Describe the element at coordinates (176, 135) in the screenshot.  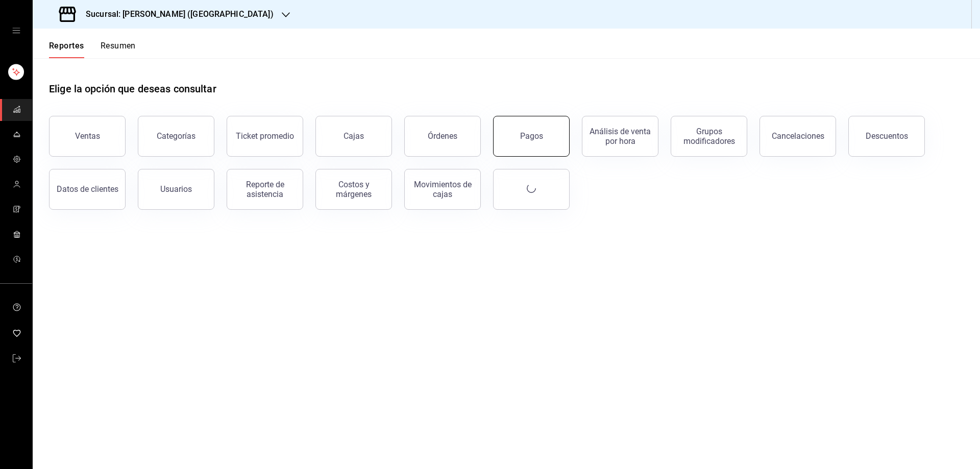
I see `div: Categorías` at that location.